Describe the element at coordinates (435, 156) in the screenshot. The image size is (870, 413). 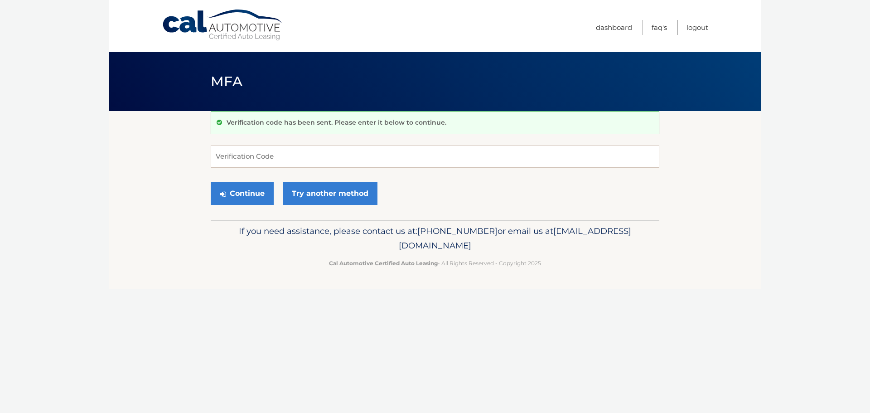
I see `input: Verification Code` at that location.